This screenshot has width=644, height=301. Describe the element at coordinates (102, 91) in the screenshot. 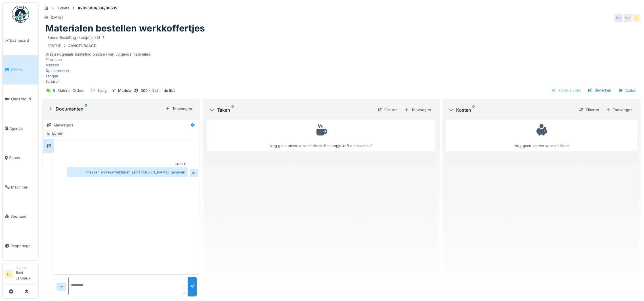

I see `div: Bezig` at that location.